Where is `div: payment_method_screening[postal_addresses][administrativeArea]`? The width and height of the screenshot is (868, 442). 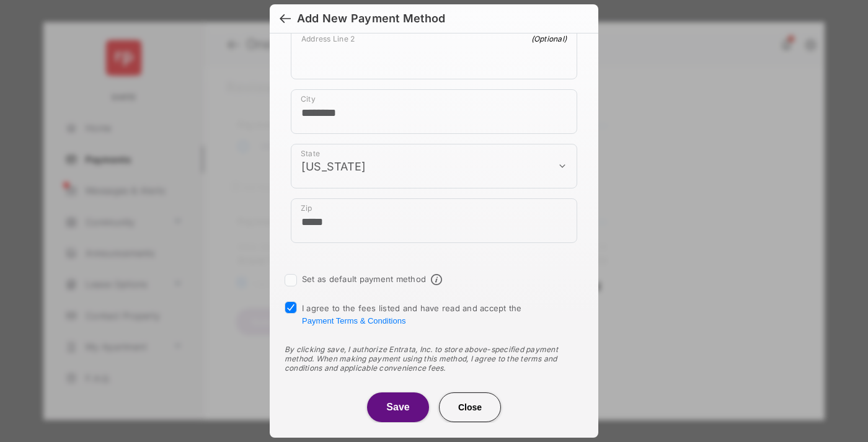 div: payment_method_screening[postal_addresses][administrativeArea] is located at coordinates (434, 166).